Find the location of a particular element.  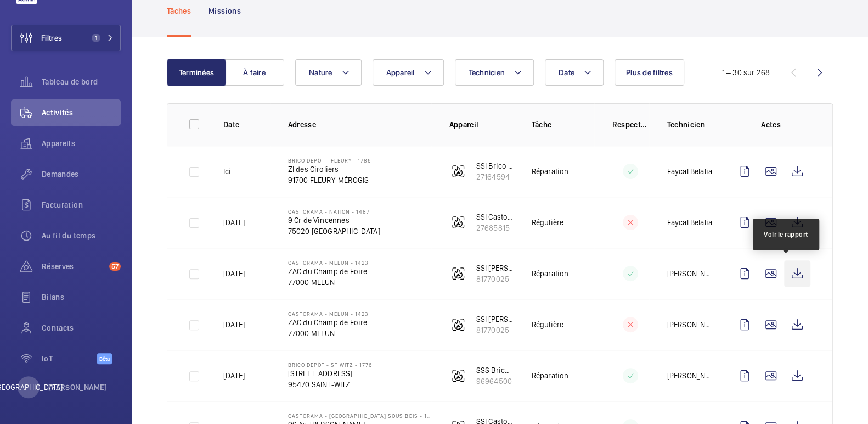

font: Tâche is located at coordinates (541, 125).